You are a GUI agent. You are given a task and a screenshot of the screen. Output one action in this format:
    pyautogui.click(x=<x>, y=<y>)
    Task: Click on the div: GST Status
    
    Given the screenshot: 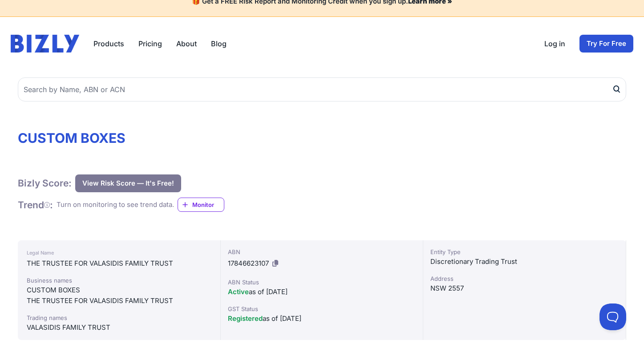 What is the action you would take?
    pyautogui.click(x=322, y=309)
    